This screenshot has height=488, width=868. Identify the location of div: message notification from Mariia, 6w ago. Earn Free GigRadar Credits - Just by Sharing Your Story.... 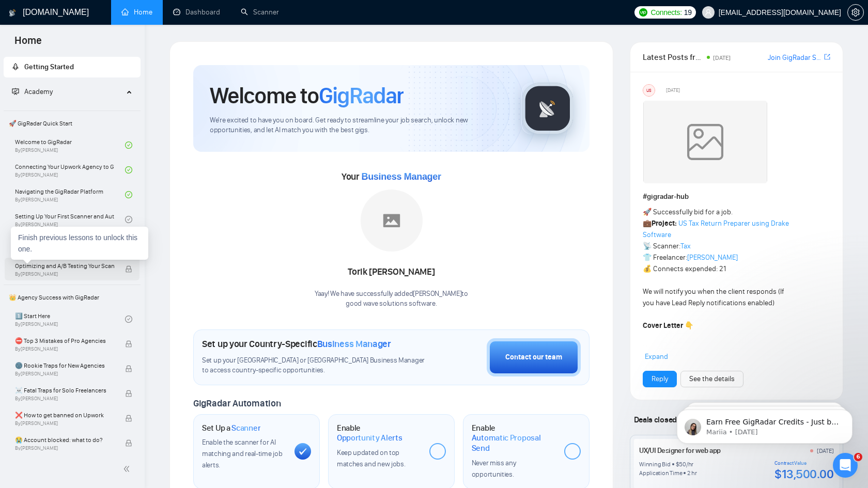
(103, 39).